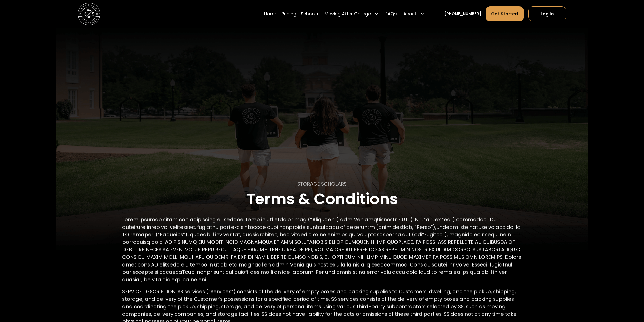 This screenshot has height=322, width=644. Describe the element at coordinates (89, 14) in the screenshot. I see `img: Storage Scholars main logo` at that location.